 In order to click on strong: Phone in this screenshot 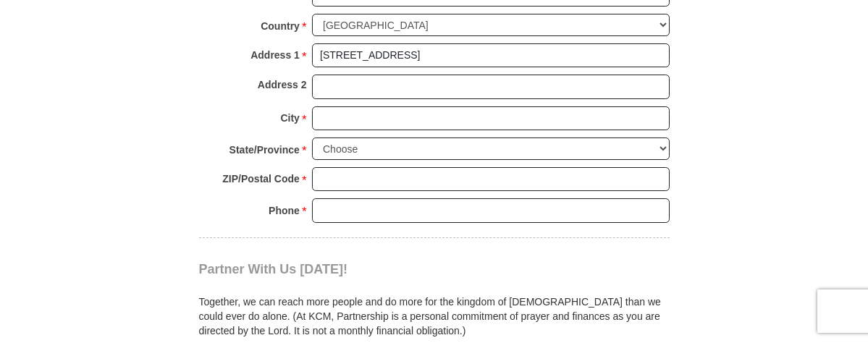, I will do `click(283, 210)`.